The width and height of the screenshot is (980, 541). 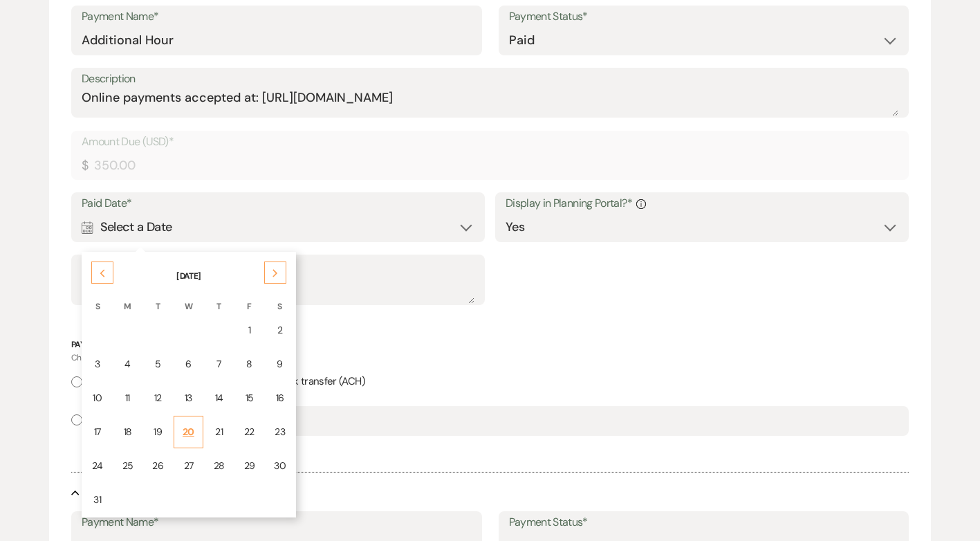 What do you see at coordinates (219, 398) in the screenshot?
I see `div: 14` at bounding box center [219, 398].